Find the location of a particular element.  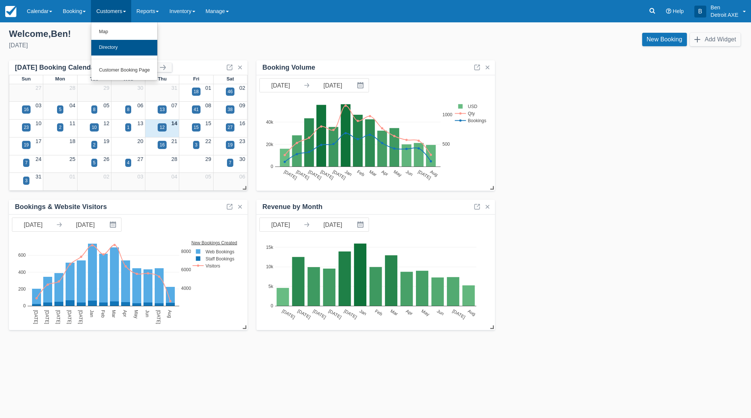

a: Directory is located at coordinates (124, 48).